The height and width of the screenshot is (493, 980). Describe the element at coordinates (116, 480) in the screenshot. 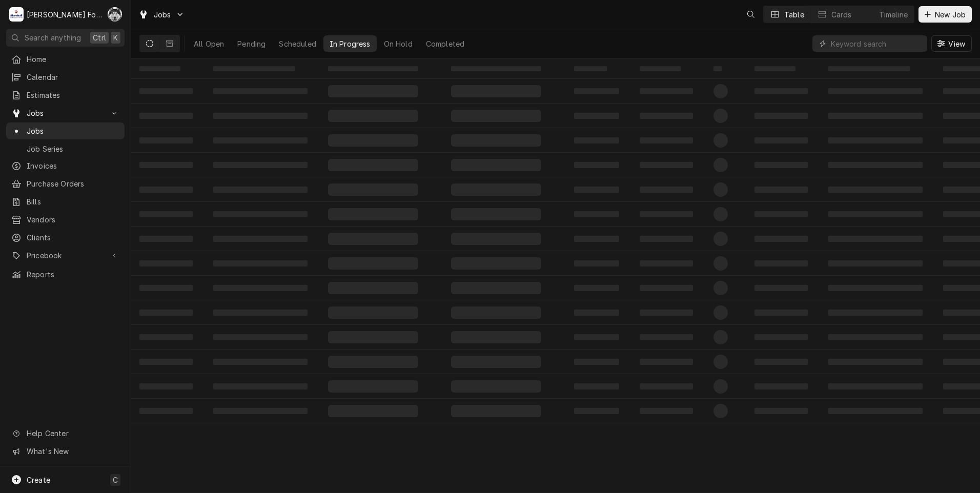

I see `span: C` at that location.